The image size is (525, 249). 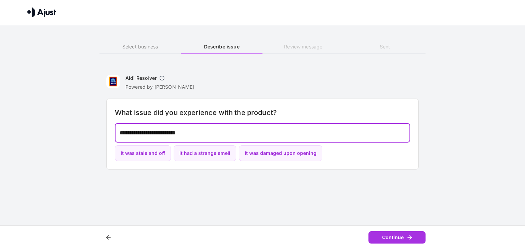 What do you see at coordinates (42, 12) in the screenshot?
I see `img: Ajust` at bounding box center [42, 12].